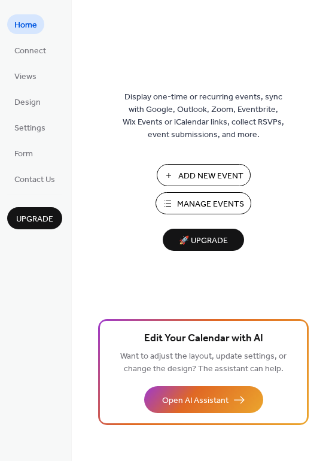 This screenshot has height=461, width=335. I want to click on a: Settings, so click(30, 127).